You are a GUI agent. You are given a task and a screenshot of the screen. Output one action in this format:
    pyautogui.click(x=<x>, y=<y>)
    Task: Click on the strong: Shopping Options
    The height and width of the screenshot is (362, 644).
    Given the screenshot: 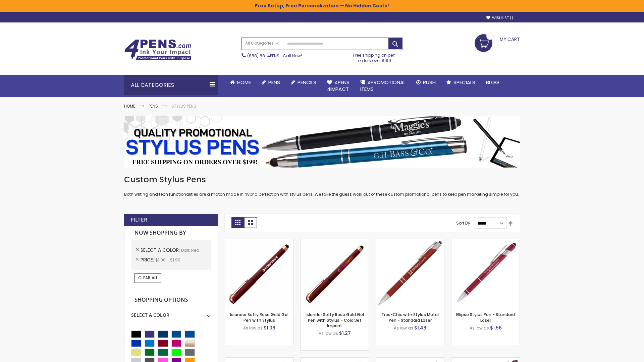 What is the action you would take?
    pyautogui.click(x=171, y=300)
    